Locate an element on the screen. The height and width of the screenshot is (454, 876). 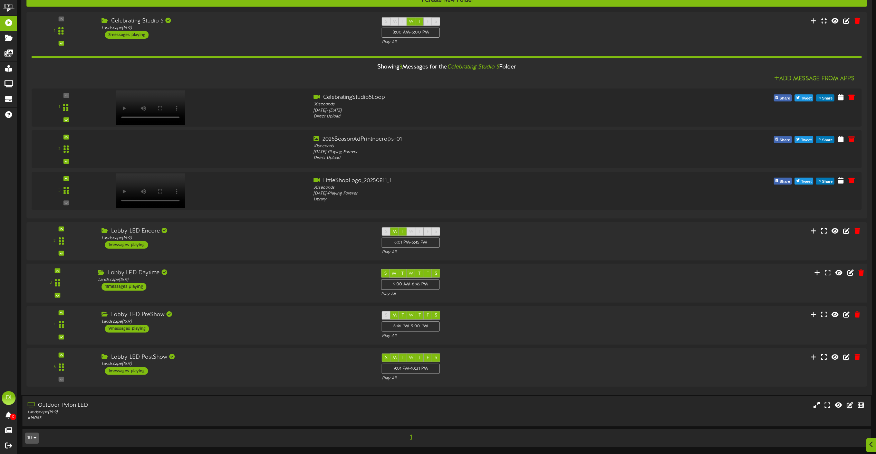
div: 3 messages playing is located at coordinates (127, 35).